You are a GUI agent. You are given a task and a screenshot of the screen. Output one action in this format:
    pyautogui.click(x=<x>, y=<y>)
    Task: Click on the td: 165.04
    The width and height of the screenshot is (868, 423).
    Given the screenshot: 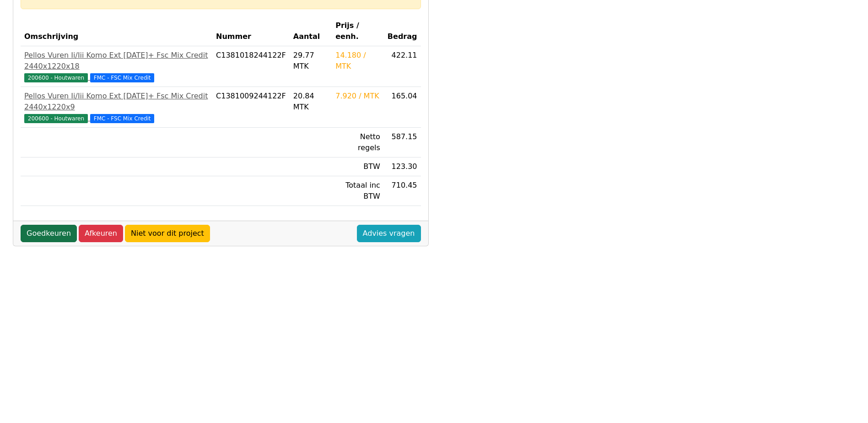 What is the action you would take?
    pyautogui.click(x=402, y=107)
    